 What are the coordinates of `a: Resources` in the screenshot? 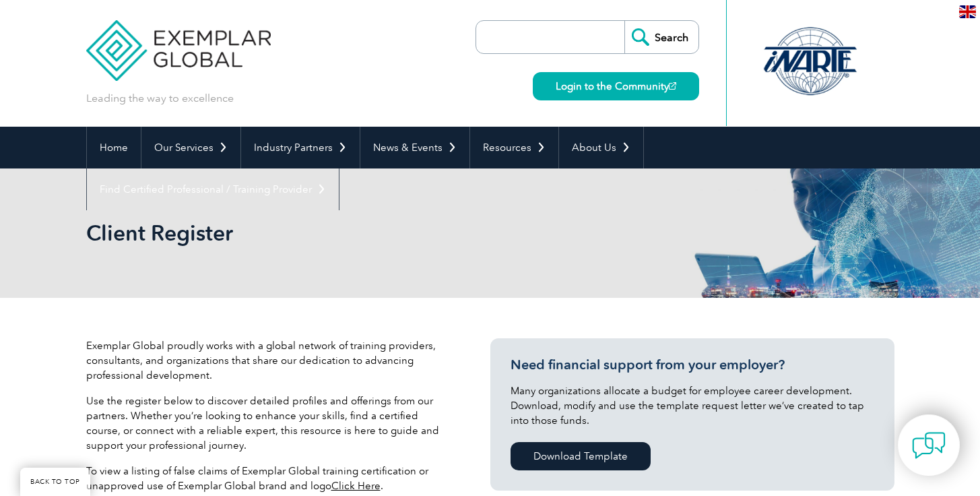 It's located at (514, 148).